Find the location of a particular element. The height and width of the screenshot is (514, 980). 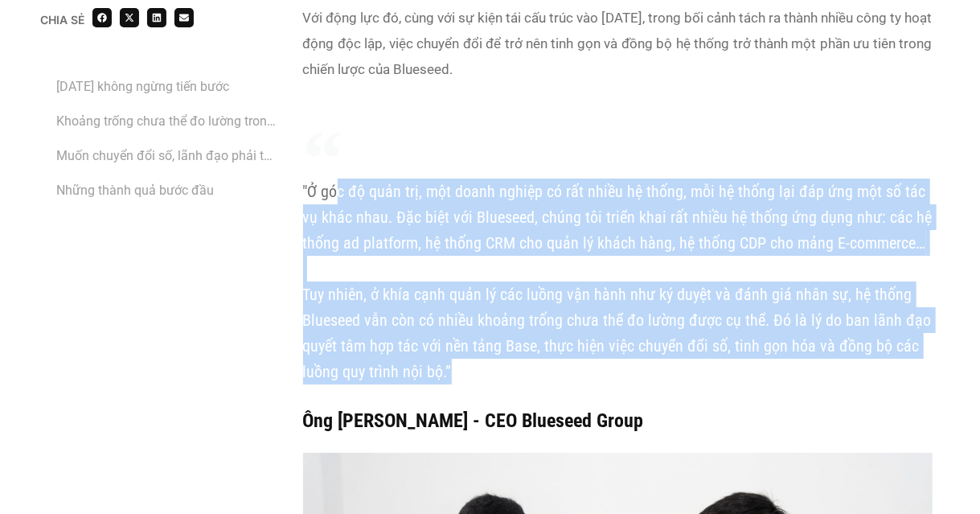

div: Chia sẻ is located at coordinates (62, 20).